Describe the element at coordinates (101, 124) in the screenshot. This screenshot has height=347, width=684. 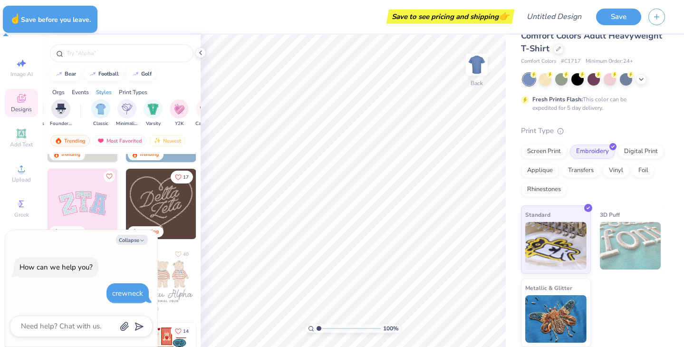
I see `span: Classic` at that location.